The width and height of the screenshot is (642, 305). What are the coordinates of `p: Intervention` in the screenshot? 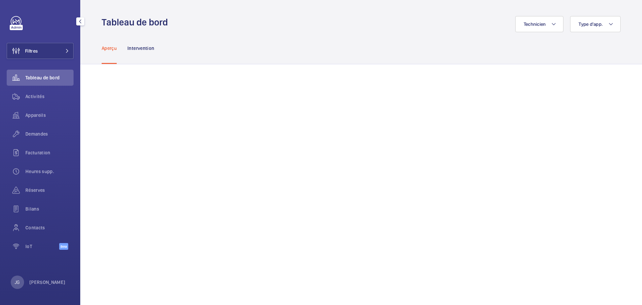 It's located at (141, 48).